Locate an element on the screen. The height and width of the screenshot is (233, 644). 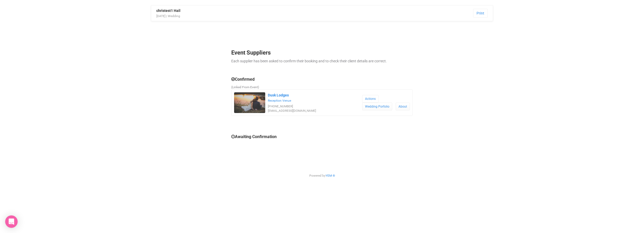
div: About is located at coordinates (402, 107).